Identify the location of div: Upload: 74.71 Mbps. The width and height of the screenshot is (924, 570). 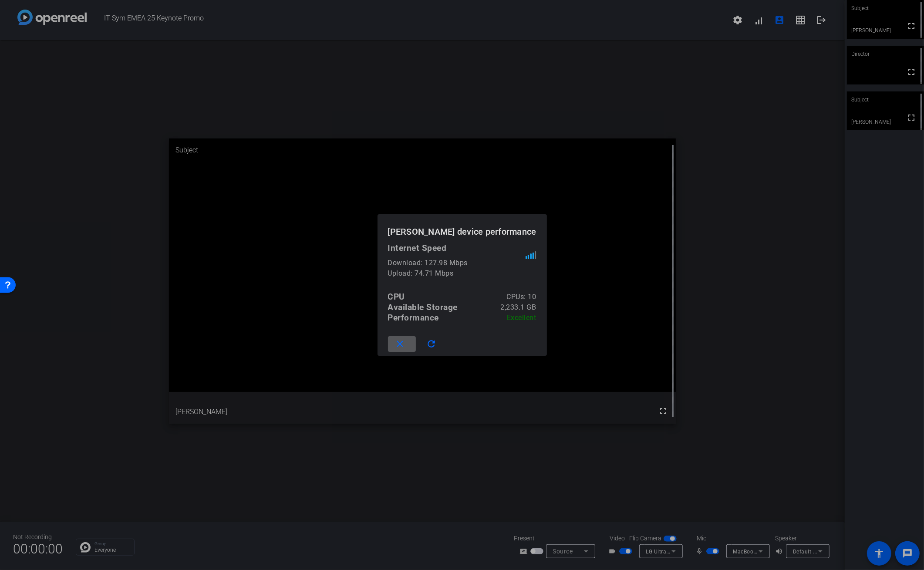
(457, 274).